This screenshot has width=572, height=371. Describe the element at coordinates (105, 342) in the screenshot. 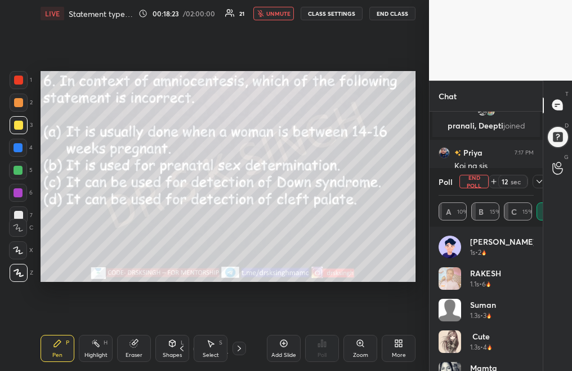

I see `div: H` at that location.